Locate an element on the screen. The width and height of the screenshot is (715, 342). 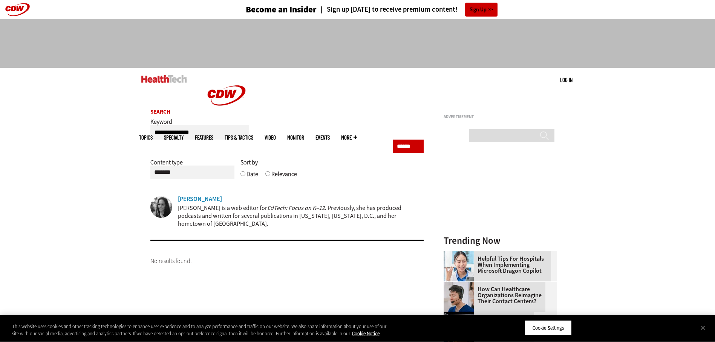
a: Tips & Tactics is located at coordinates (239, 138).